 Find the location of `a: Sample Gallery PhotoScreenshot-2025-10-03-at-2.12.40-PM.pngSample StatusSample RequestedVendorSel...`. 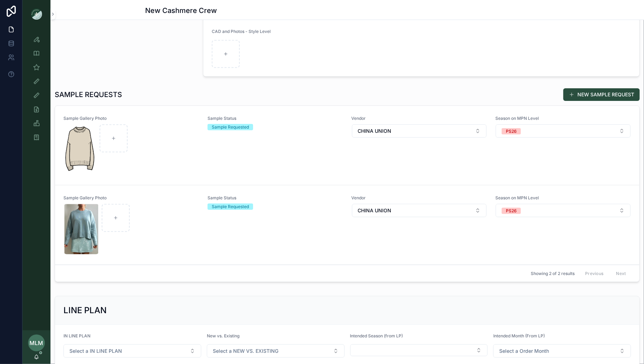

a: Sample Gallery PhotoScreenshot-2025-10-03-at-2.12.40-PM.pngSample StatusSample RequestedVendorSel... is located at coordinates (347, 225).